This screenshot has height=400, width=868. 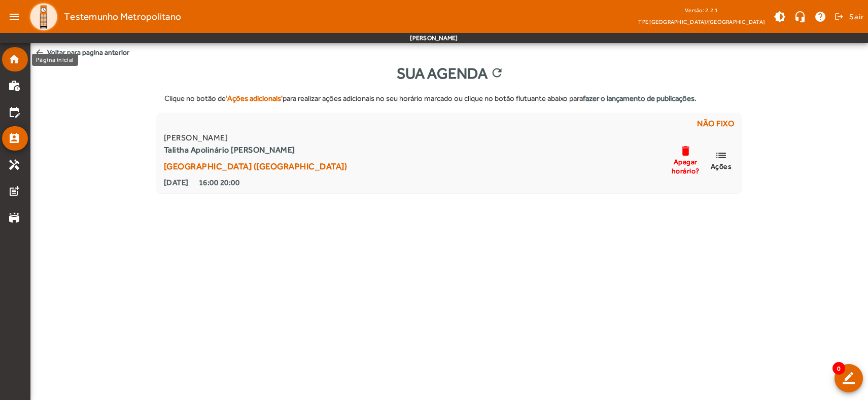 I want to click on mat-icon: menu, so click(x=14, y=17).